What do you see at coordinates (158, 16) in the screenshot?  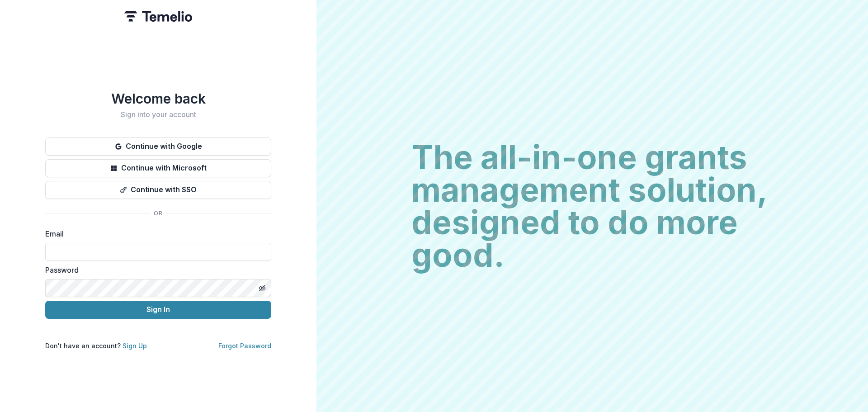 I see `img: Temelio` at bounding box center [158, 16].